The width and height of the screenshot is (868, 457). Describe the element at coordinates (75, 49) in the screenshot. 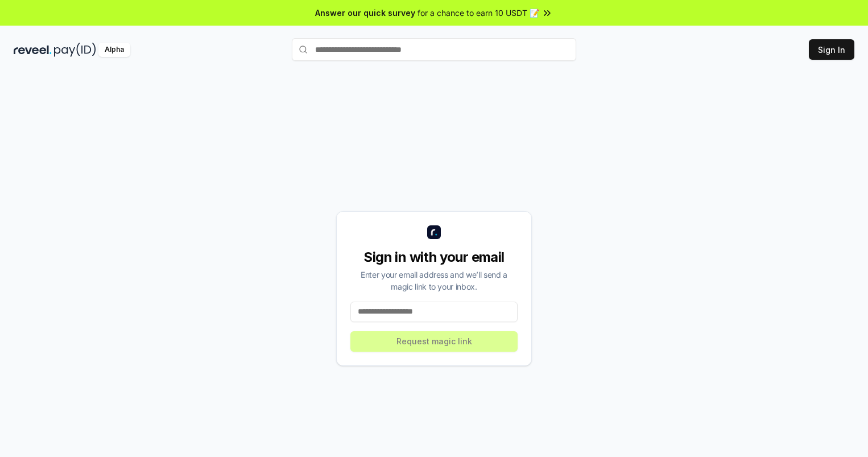

I see `img: pay_id` at that location.